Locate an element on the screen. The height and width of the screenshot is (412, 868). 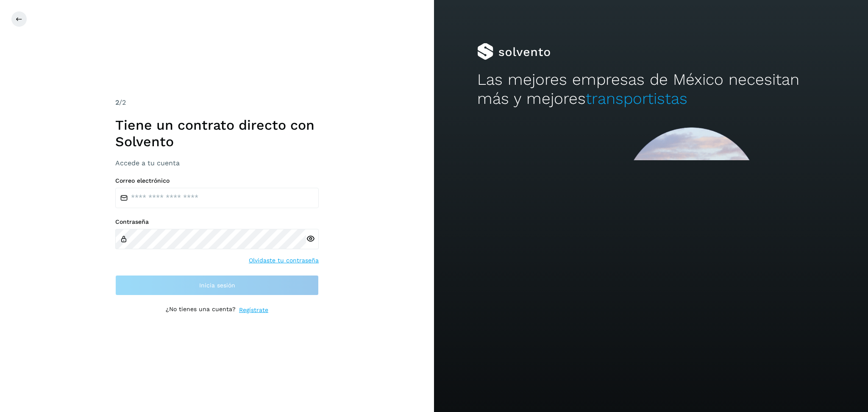
label: Contraseña is located at coordinates (217, 222).